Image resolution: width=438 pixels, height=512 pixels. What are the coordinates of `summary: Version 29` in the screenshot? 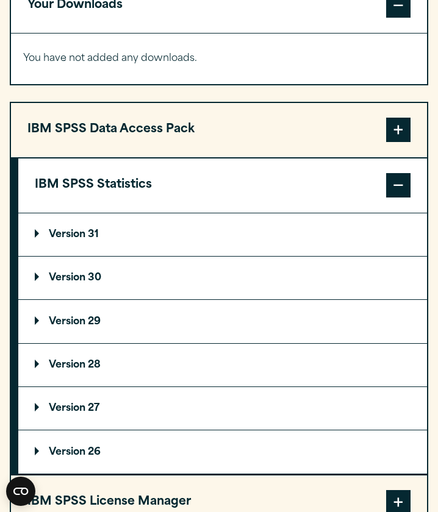 It's located at (223, 321).